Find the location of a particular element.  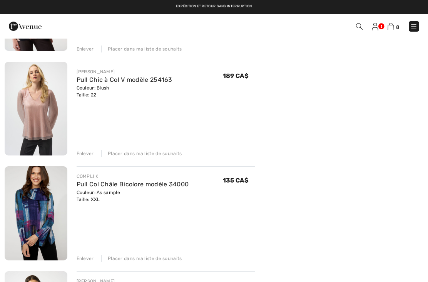

div: Couleur: As sample Taille: XXL is located at coordinates (133, 196).